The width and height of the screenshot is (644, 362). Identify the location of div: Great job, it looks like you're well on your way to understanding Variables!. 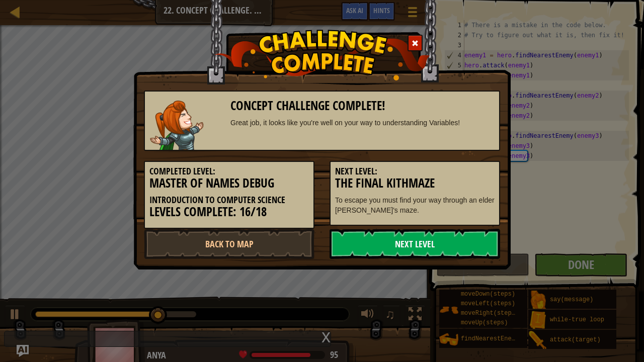
(362, 123).